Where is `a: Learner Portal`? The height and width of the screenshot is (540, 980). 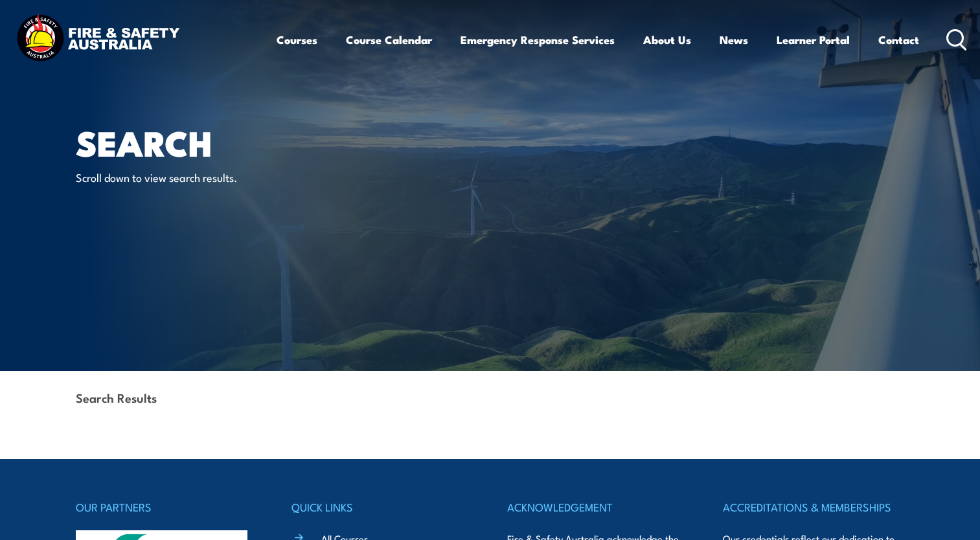 a: Learner Portal is located at coordinates (813, 39).